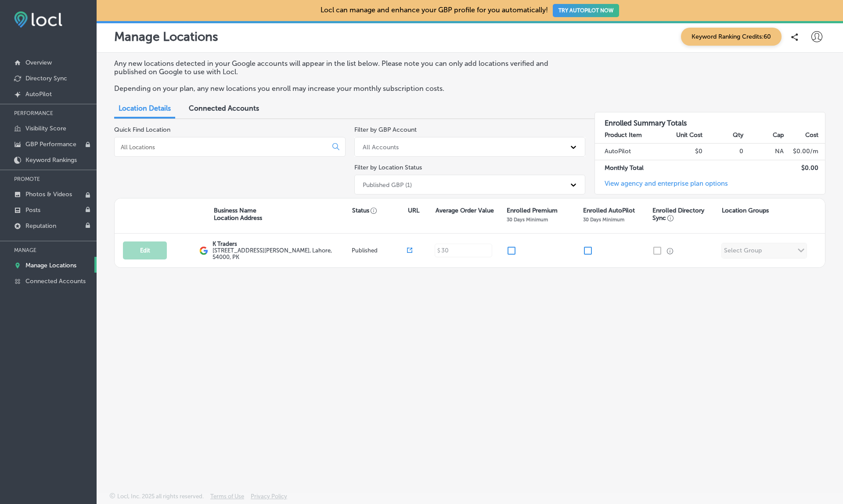 The height and width of the screenshot is (504, 843). What do you see at coordinates (281, 243) in the screenshot?
I see `p: K Traders` at bounding box center [281, 243].